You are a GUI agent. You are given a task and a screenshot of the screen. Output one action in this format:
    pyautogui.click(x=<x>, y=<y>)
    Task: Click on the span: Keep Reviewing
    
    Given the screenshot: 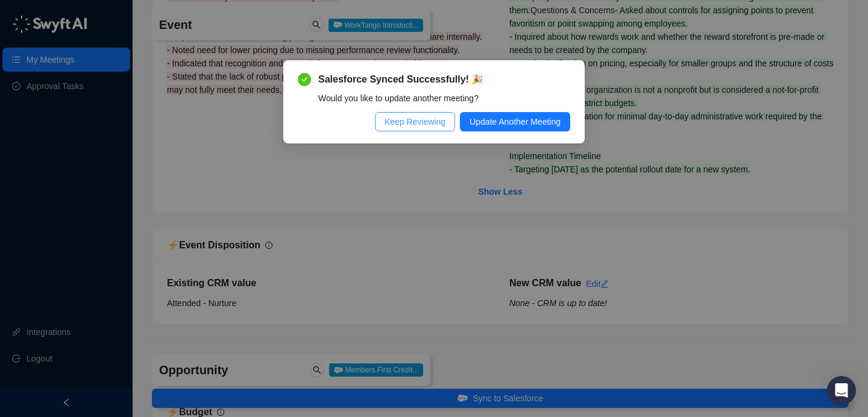 What is the action you would take?
    pyautogui.click(x=415, y=122)
    